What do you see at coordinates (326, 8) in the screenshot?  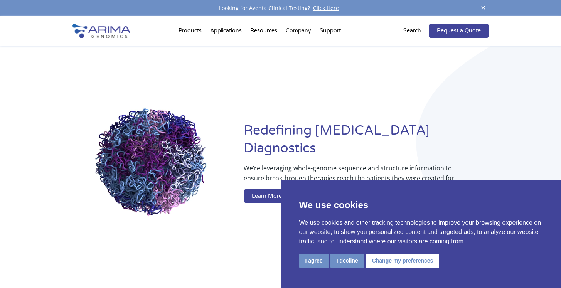 I see `a: Click Here` at bounding box center [326, 8].